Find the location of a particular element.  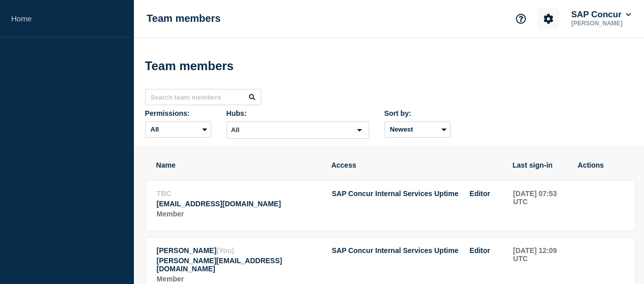

span: (You) is located at coordinates (225, 251).